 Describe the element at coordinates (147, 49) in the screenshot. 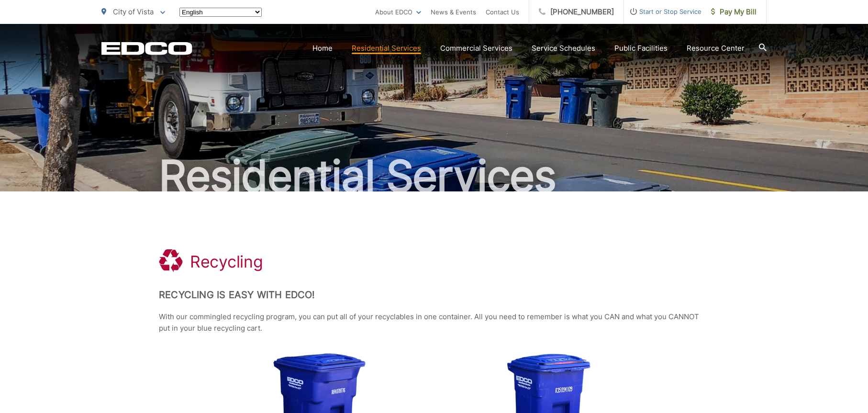

I see `a: EDCD logo. Return to the homepage.` at that location.